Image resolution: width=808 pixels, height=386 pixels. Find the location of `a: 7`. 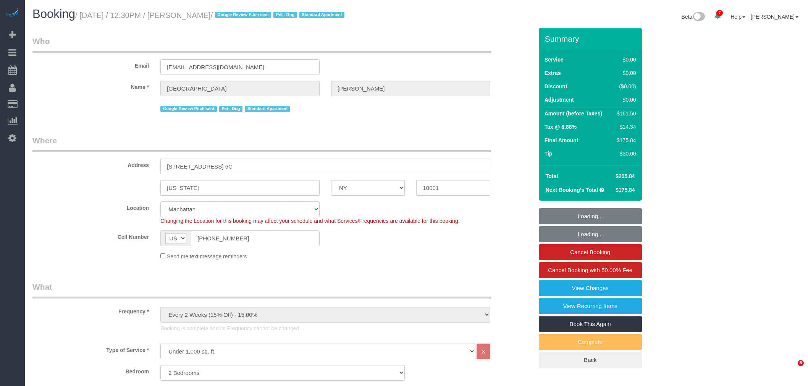

a: 7 is located at coordinates (717, 16).